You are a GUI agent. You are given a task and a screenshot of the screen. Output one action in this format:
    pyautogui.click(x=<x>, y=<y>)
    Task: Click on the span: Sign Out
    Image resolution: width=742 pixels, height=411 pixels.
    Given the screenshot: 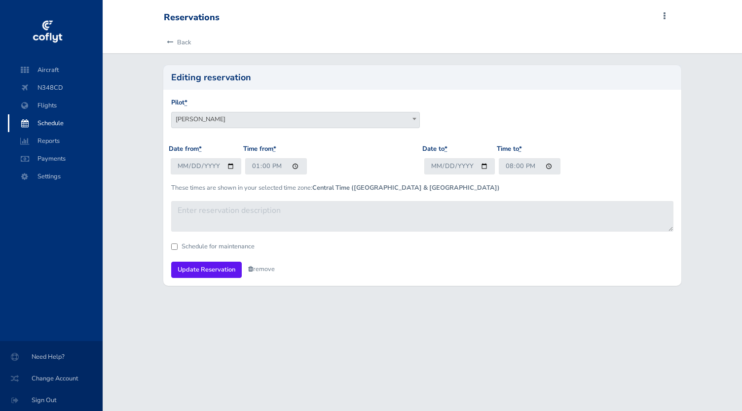 What is the action you would take?
    pyautogui.click(x=51, y=401)
    